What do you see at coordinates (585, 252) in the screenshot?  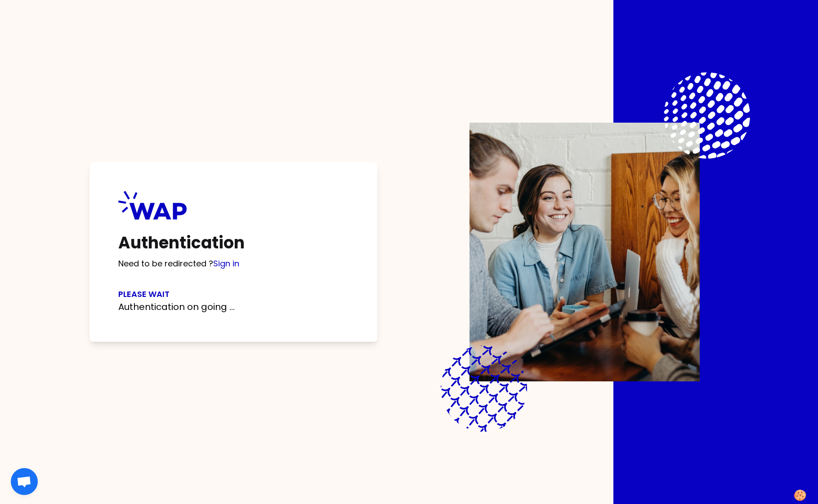 I see `img: Description` at bounding box center [585, 252].